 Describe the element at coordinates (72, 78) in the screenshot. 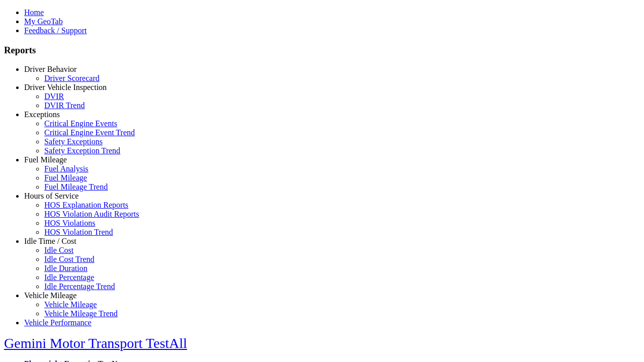

I see `a: Driver Scorecard` at that location.